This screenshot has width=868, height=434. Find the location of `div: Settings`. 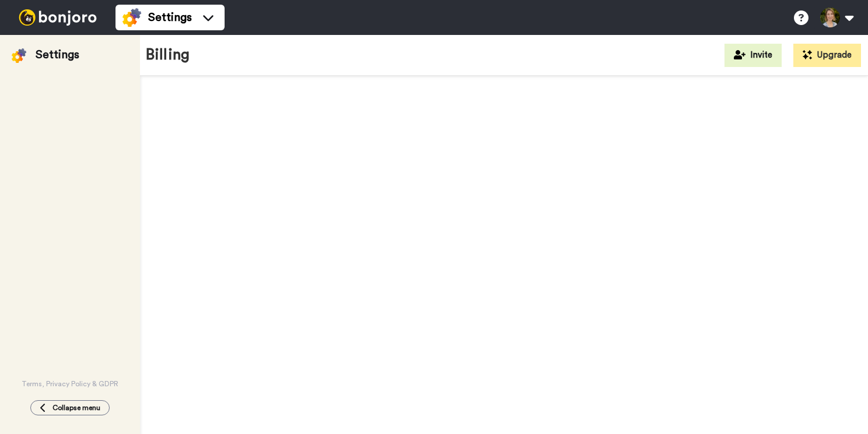

div: Settings is located at coordinates (58, 55).